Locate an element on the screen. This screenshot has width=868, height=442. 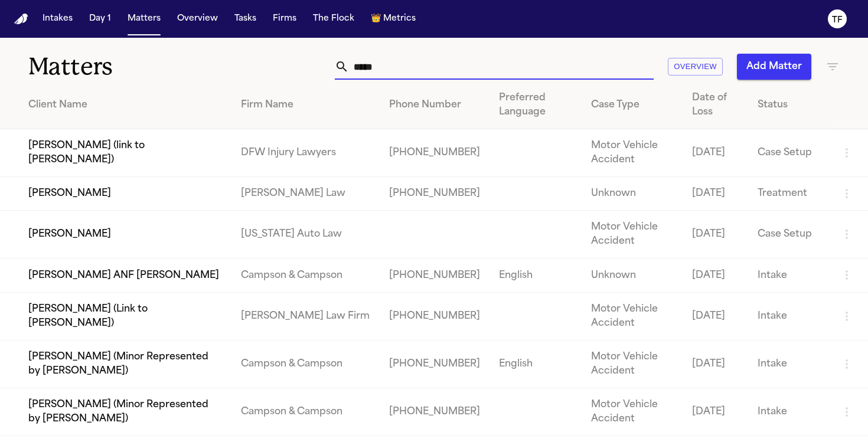
a: Matters is located at coordinates (144, 19).